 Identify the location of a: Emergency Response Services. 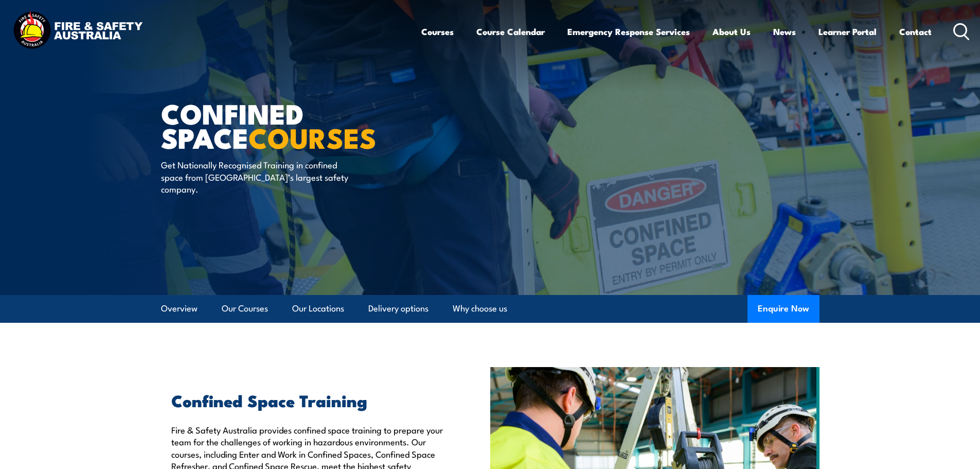
(628, 32).